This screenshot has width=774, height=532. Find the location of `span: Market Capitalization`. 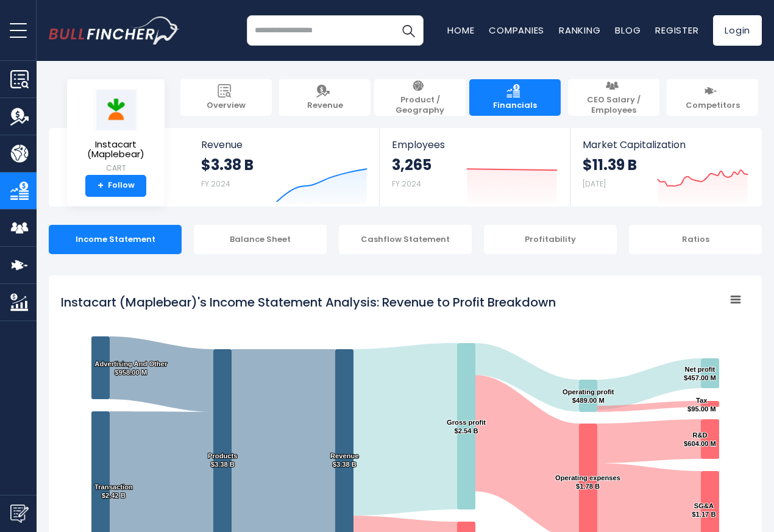

span: Market Capitalization is located at coordinates (666, 145).